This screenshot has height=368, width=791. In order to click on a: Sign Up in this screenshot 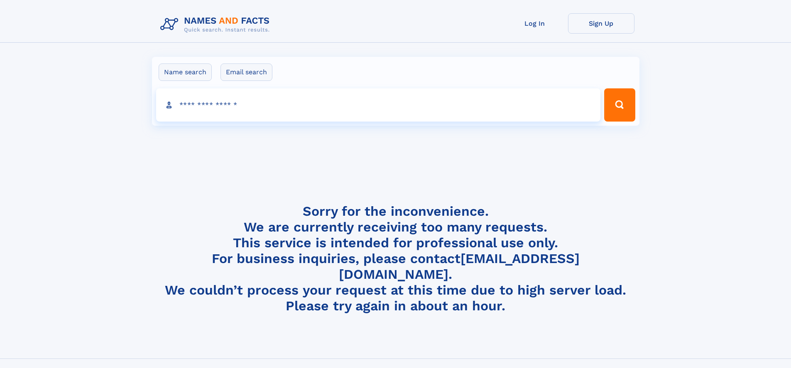, I will do `click(601, 23)`.